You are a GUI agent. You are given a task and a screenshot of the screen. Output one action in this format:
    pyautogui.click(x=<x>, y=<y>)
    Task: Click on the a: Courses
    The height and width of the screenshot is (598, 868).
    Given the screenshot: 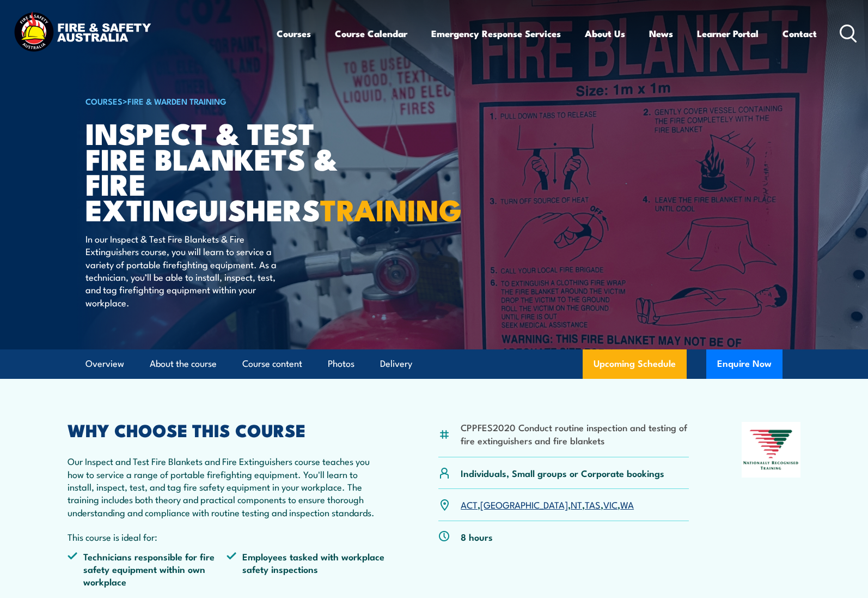 What is the action you would take?
    pyautogui.click(x=294, y=34)
    